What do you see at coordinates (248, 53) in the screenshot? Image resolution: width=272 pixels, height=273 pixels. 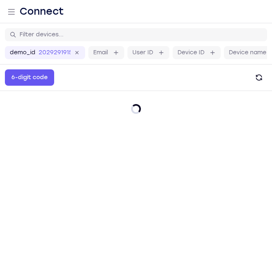 I see `label: Device name` at bounding box center [248, 53].